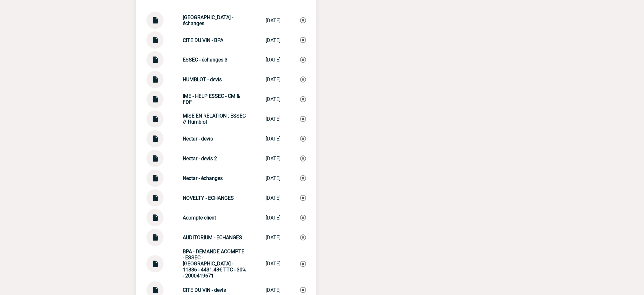  What do you see at coordinates (203, 40) in the screenshot?
I see `strong: CITE DU VIN - BPA` at bounding box center [203, 40].